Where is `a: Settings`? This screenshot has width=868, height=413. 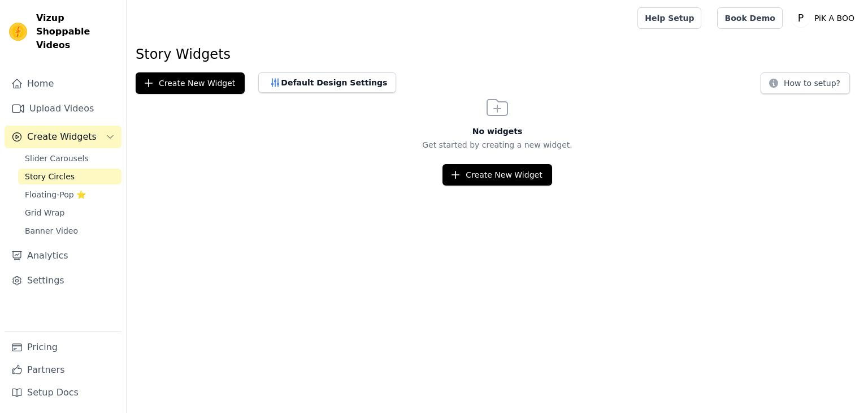
a: Settings is located at coordinates (63, 280).